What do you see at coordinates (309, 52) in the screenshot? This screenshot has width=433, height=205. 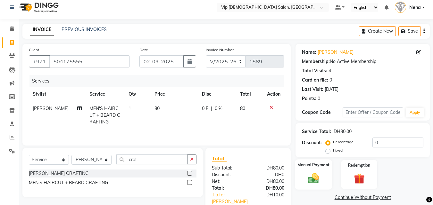 I see `div: Name:` at bounding box center [309, 52].